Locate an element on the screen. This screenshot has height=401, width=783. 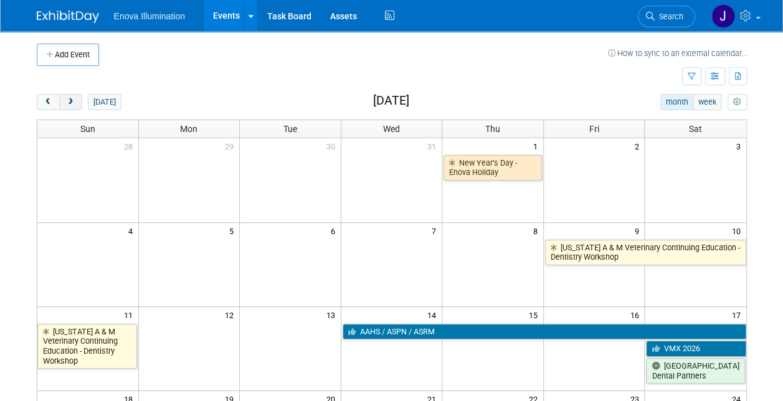
span: 10 is located at coordinates (739, 231).